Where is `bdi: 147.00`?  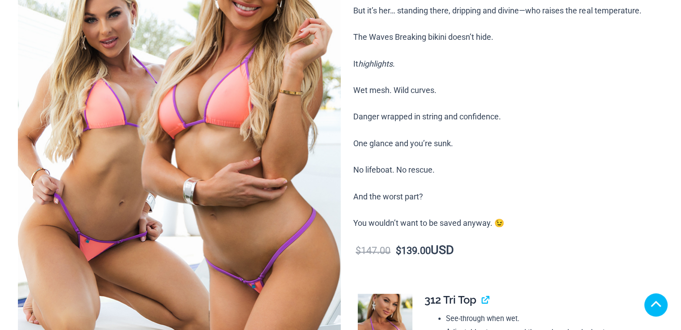 bdi: 147.00 is located at coordinates (373, 251).